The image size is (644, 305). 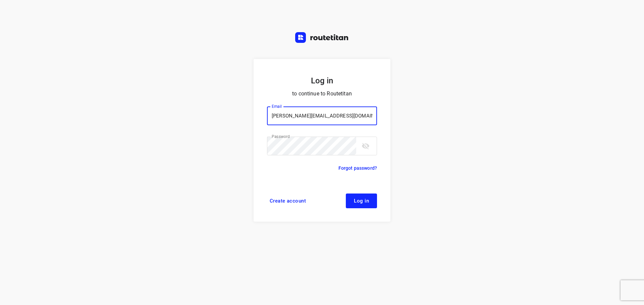 What do you see at coordinates (322, 94) in the screenshot?
I see `p: to continue to Routetitan` at bounding box center [322, 94].